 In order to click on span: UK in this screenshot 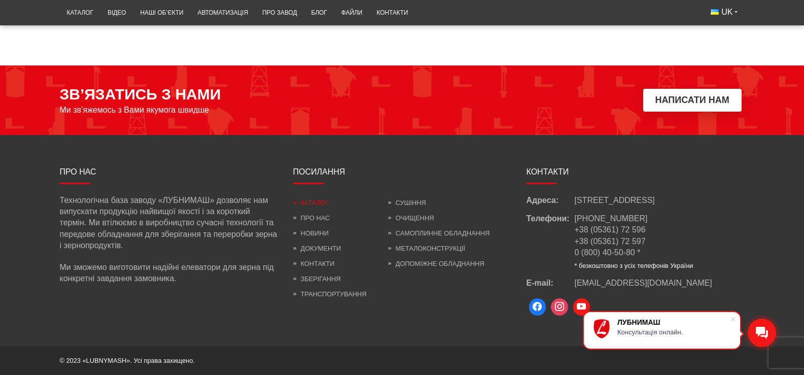, I will do `click(727, 12)`.